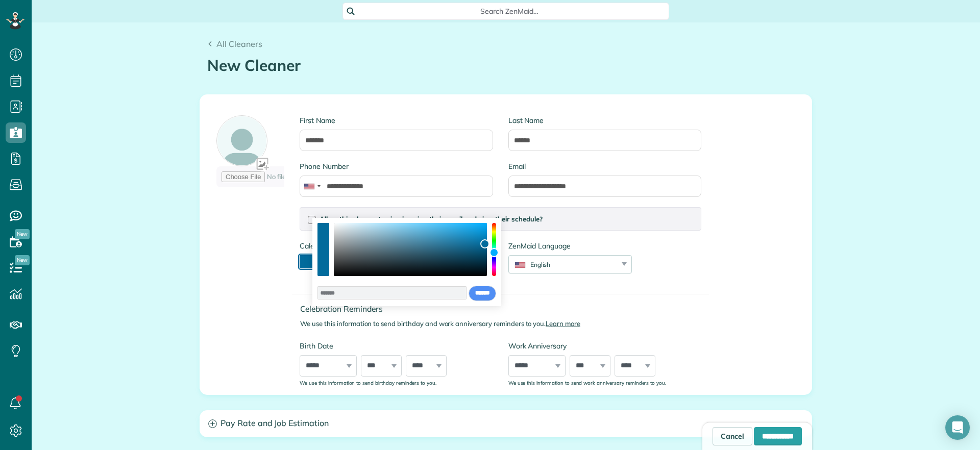 This screenshot has height=450, width=980. Describe the element at coordinates (958, 428) in the screenshot. I see `div: Open Intercom Messenger` at that location.